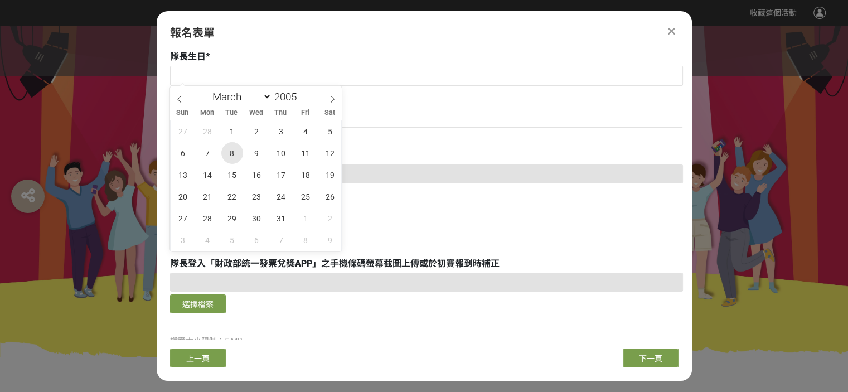 The image size is (848, 392). What do you see at coordinates (330, 153) in the screenshot?
I see `span: March 12, 2005` at bounding box center [330, 153].